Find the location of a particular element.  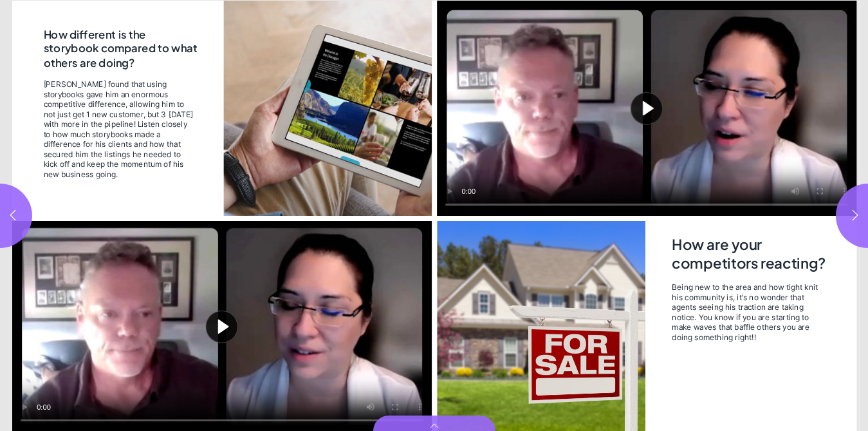

h2: How are your competitors reacting? is located at coordinates (750, 255).